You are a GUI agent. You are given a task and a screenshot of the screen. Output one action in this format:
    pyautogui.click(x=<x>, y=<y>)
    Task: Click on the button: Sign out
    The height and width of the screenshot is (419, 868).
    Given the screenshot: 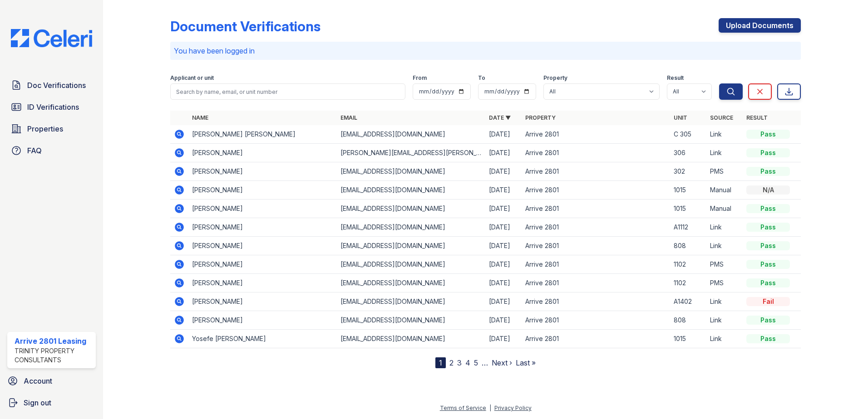 What is the action you would take?
    pyautogui.click(x=52, y=403)
    